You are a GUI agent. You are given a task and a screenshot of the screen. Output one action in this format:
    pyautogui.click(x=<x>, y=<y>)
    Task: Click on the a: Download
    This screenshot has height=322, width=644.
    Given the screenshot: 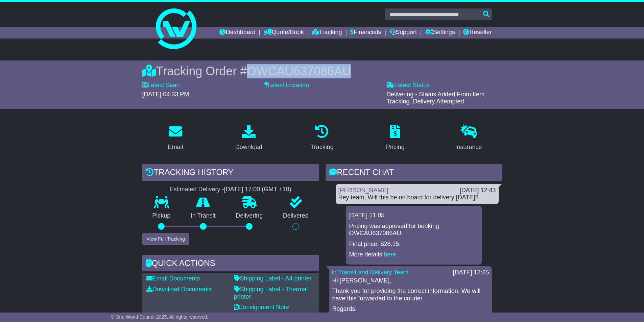 What is the action you would take?
    pyautogui.click(x=249, y=138)
    